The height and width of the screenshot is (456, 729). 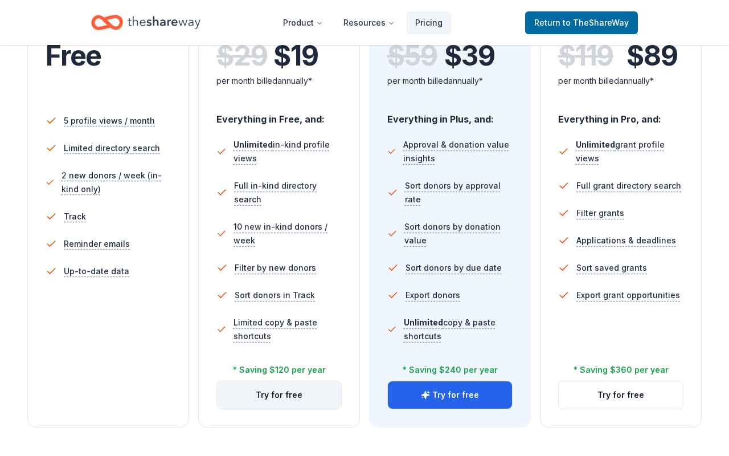 I want to click on span: Applications & deadlines, so click(x=626, y=240).